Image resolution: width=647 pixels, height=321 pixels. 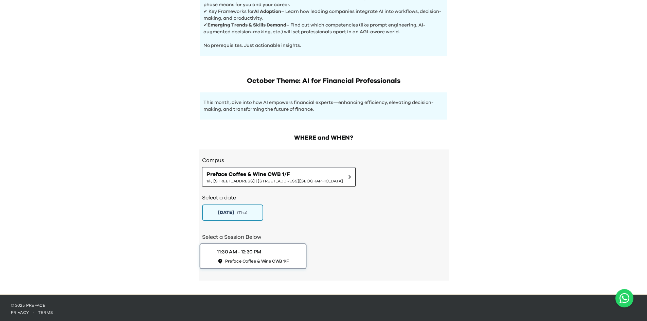 I want to click on b: AI Adoption, so click(x=268, y=12).